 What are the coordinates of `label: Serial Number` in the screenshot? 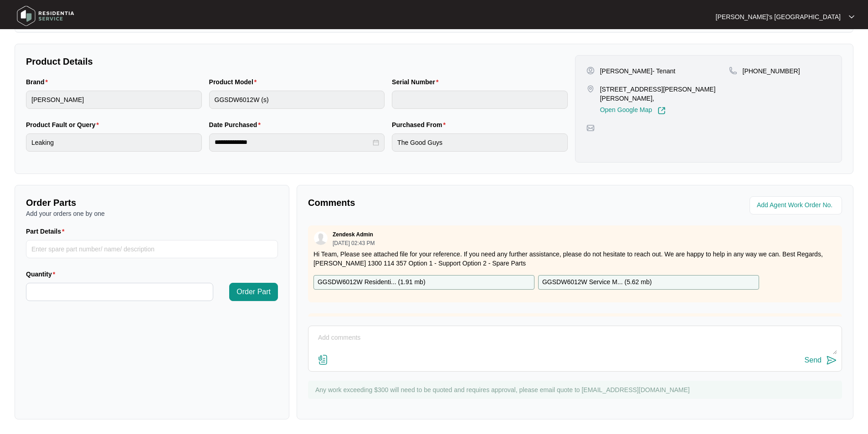 It's located at (417, 82).